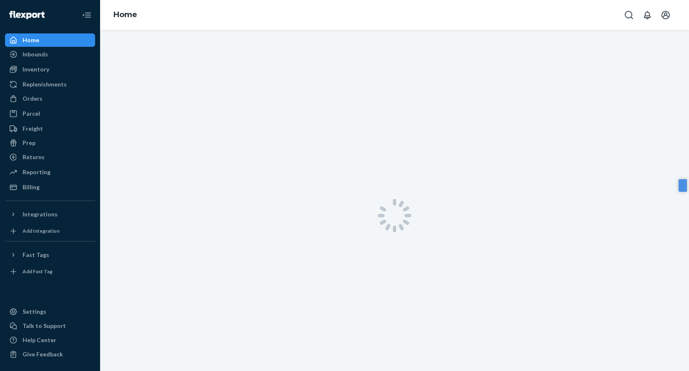 The height and width of the screenshot is (371, 689). I want to click on a: Reporting, so click(50, 172).